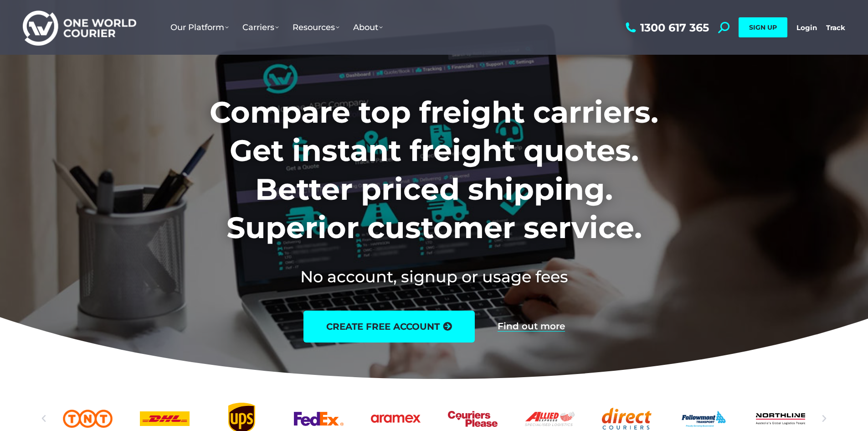 This screenshot has width=868, height=431. What do you see at coordinates (199, 27) in the screenshot?
I see `span: Our Platform` at bounding box center [199, 27].